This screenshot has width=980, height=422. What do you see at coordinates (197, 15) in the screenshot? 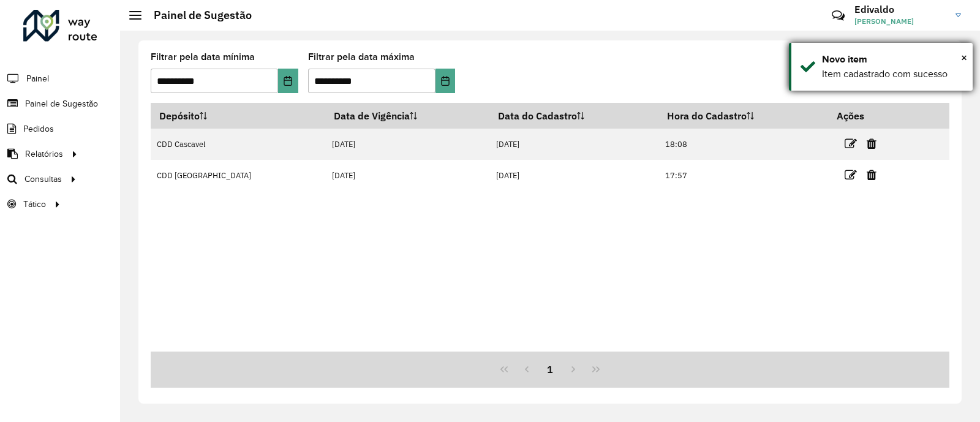
I see `h2: Painel de Sugestão` at bounding box center [197, 15].